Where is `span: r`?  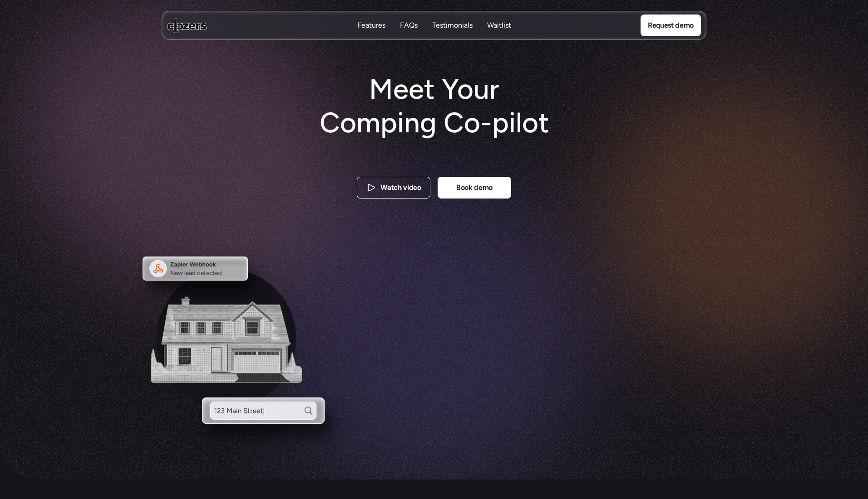 span: r is located at coordinates (542, 160).